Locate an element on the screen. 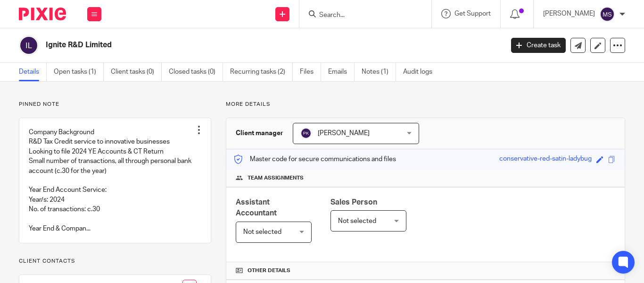  a: Closed tasks (0) is located at coordinates (196, 71).